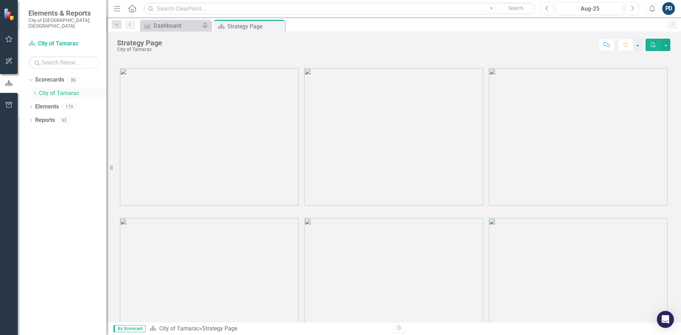 The width and height of the screenshot is (681, 335). What do you see at coordinates (668, 9) in the screenshot?
I see `div: PD` at bounding box center [668, 9].